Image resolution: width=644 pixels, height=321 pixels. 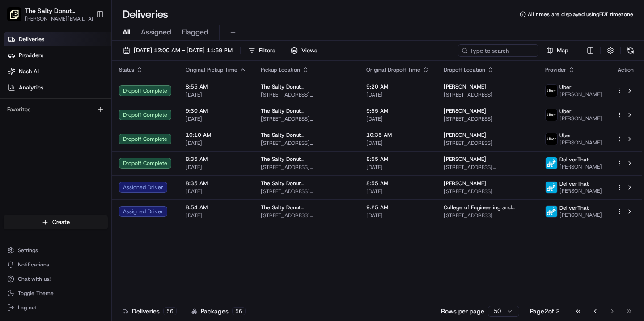 I want to click on span: Chat with us!, so click(x=34, y=279).